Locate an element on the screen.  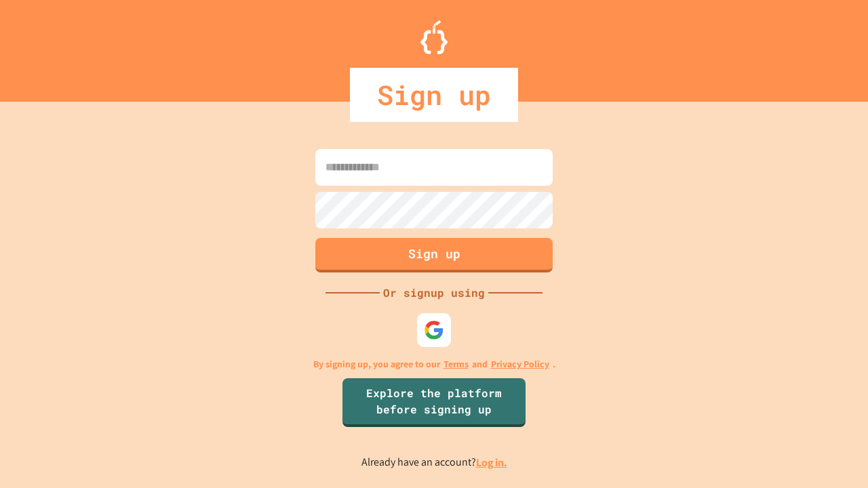
button: Sign up is located at coordinates (434, 255).